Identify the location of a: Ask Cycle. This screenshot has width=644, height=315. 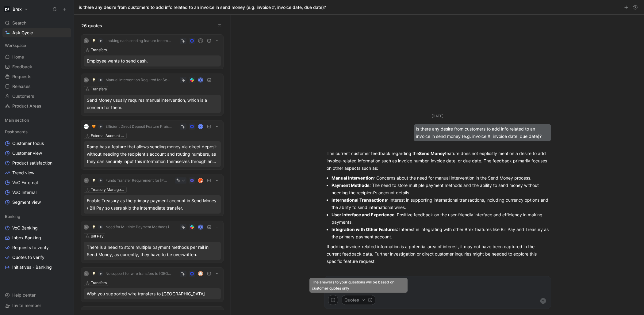
(36, 33).